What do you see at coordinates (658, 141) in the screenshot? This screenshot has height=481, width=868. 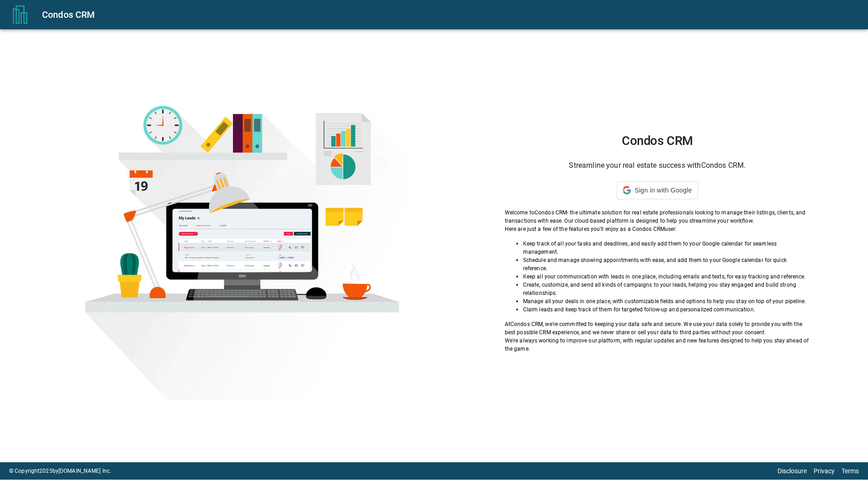 I see `h1: Condos CRM` at bounding box center [658, 141].